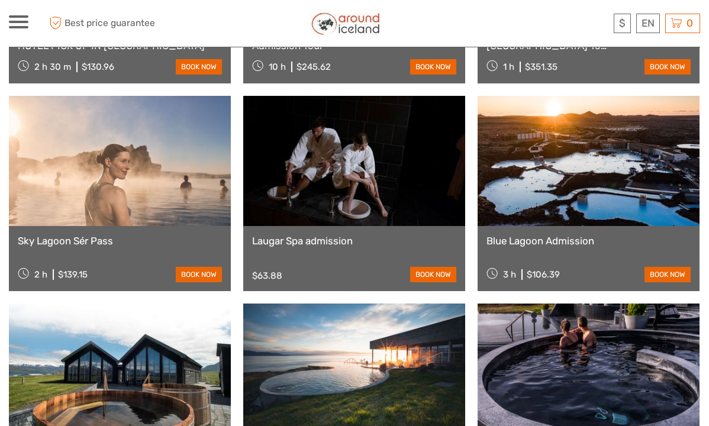 This screenshot has width=709, height=426. I want to click on div: $130.96, so click(98, 67).